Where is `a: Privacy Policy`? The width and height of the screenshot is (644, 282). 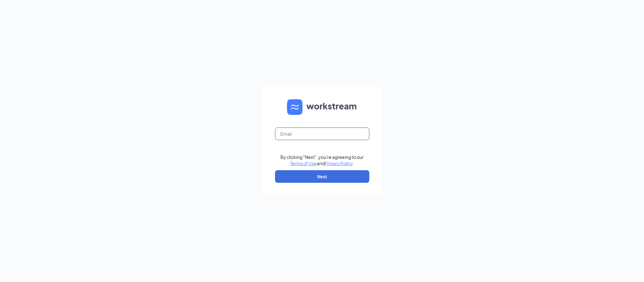
a: Privacy Policy is located at coordinates (339, 163).